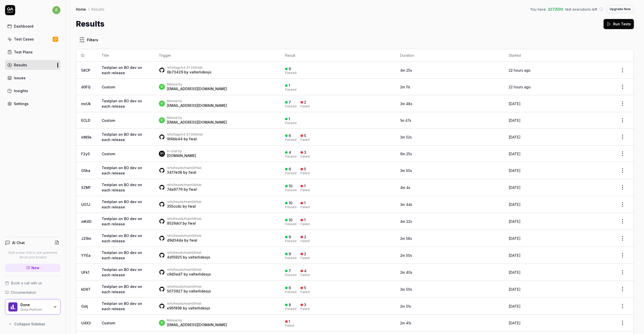 The width and height of the screenshot is (644, 334). Describe the element at coordinates (35, 305) in the screenshot. I see `div: Done` at that location.